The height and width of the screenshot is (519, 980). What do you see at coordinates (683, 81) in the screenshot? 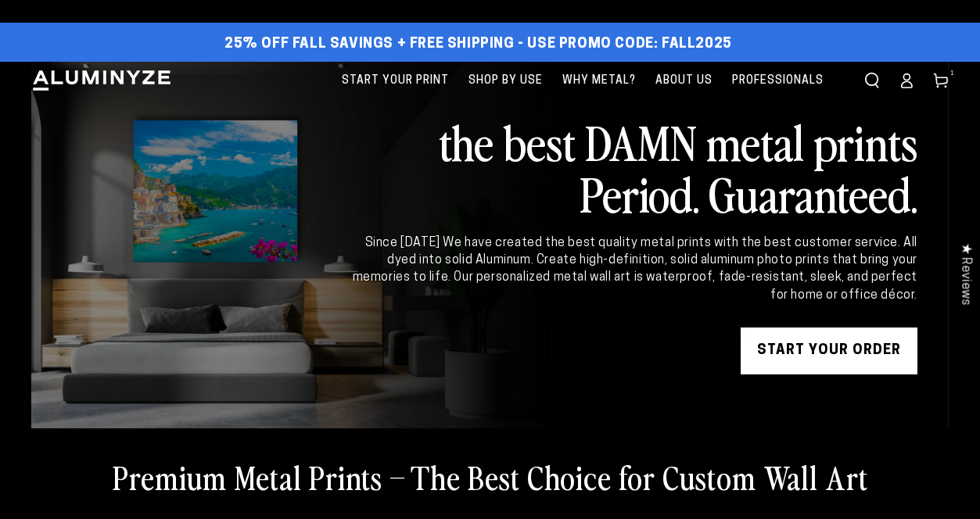
I see `span: About Us` at bounding box center [683, 81].